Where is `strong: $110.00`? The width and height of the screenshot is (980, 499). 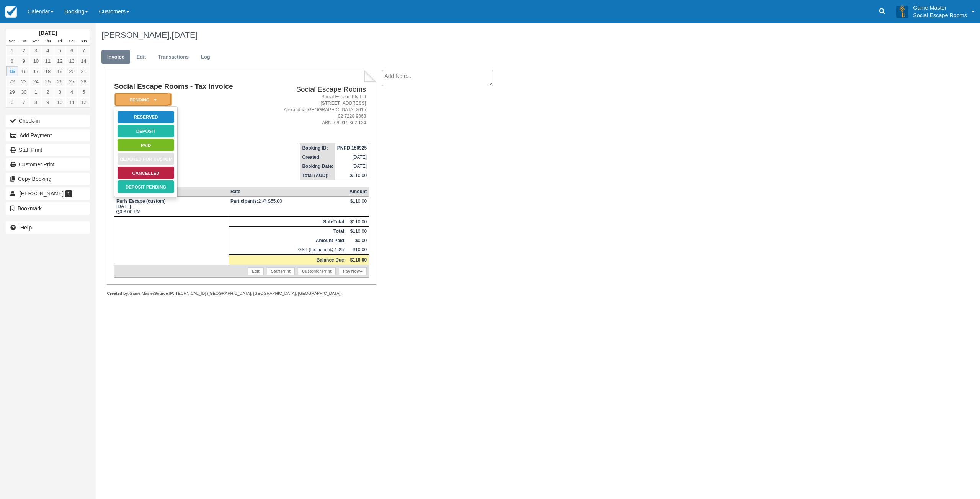
strong: $110.00 is located at coordinates (358, 260).